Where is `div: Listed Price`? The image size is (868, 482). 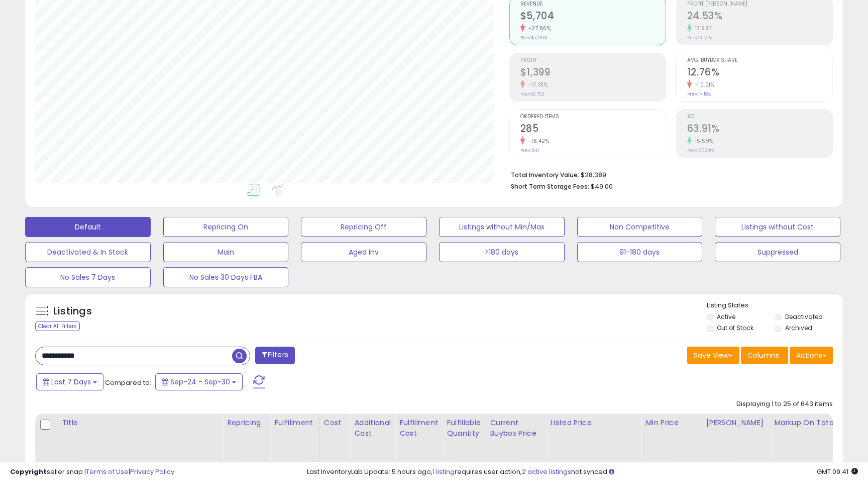 div: Listed Price is located at coordinates (594, 423).